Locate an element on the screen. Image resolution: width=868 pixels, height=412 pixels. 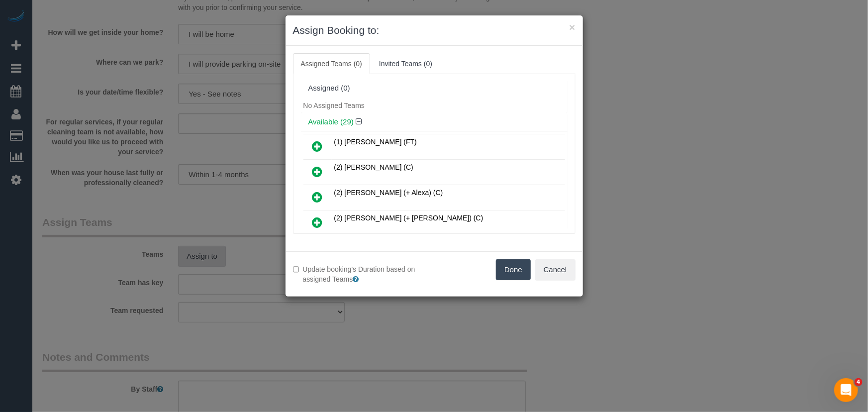
span: No Assigned Teams is located at coordinates (334, 105).